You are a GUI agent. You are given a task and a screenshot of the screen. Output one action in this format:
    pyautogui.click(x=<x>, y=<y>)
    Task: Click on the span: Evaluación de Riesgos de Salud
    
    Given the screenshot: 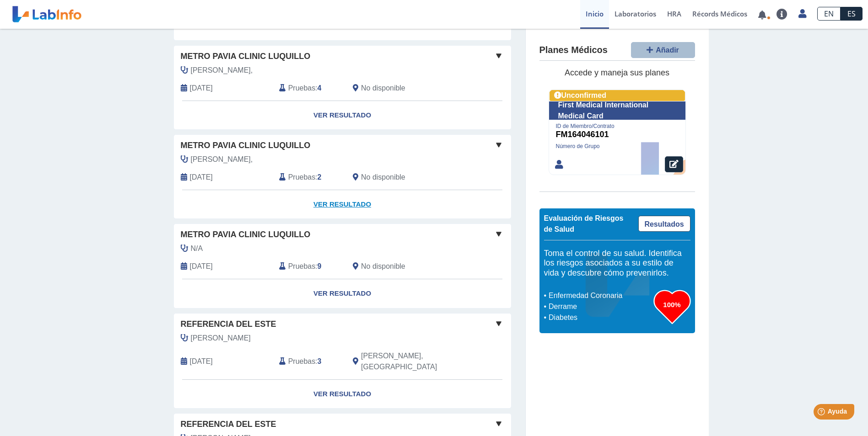 What is the action you would take?
    pyautogui.click(x=583, y=224)
    